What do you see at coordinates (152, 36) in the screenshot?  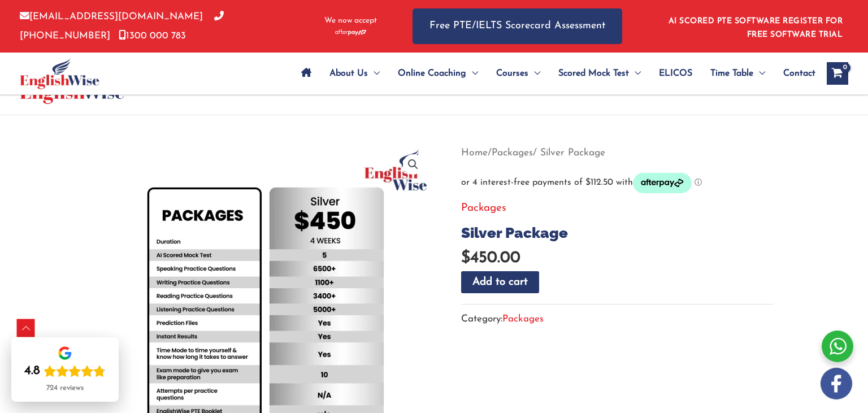 I see `a: 1300 000 783` at bounding box center [152, 36].